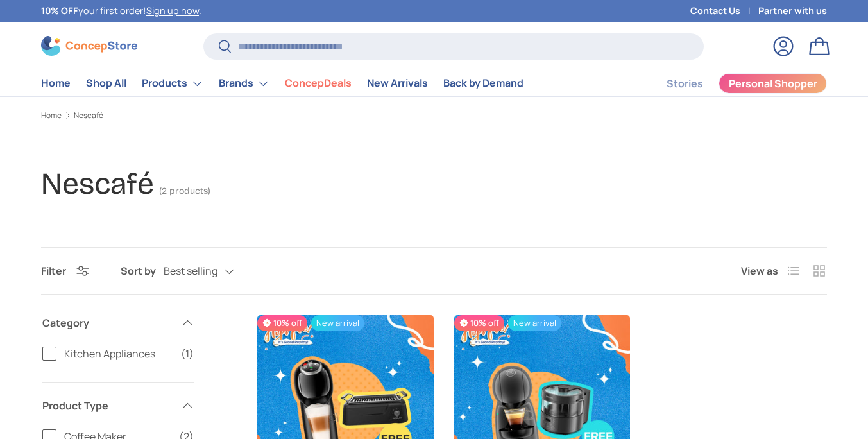 The image size is (868, 439). I want to click on span: (2 products), so click(185, 191).